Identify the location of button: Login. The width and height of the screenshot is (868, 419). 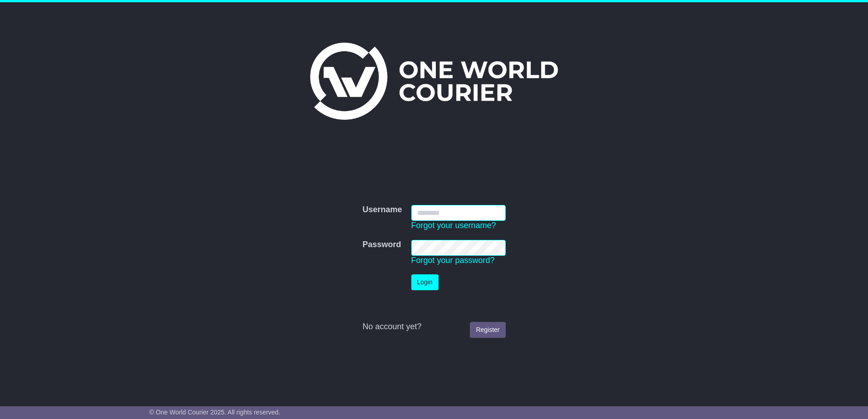
(425, 282).